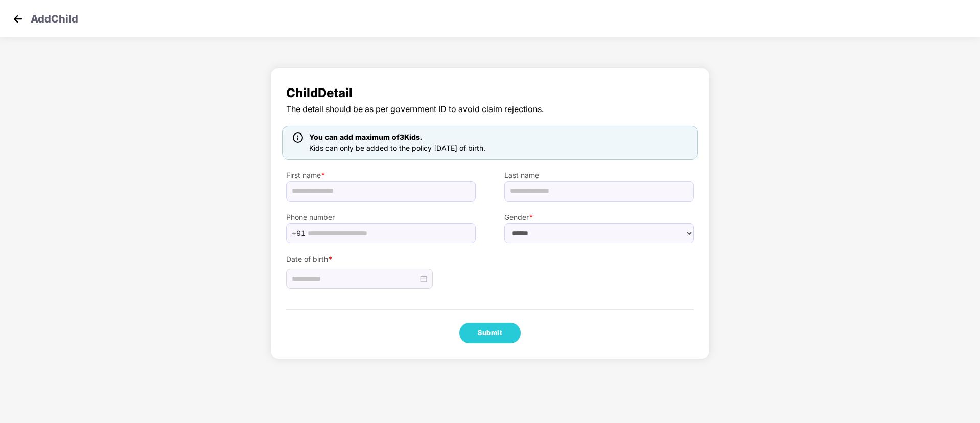  I want to click on label: Gender, so click(599, 217).